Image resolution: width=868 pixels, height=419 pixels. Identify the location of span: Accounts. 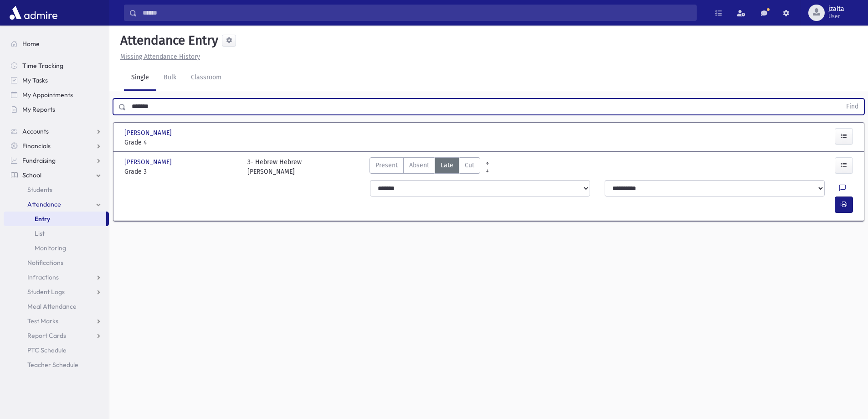
(36, 131).